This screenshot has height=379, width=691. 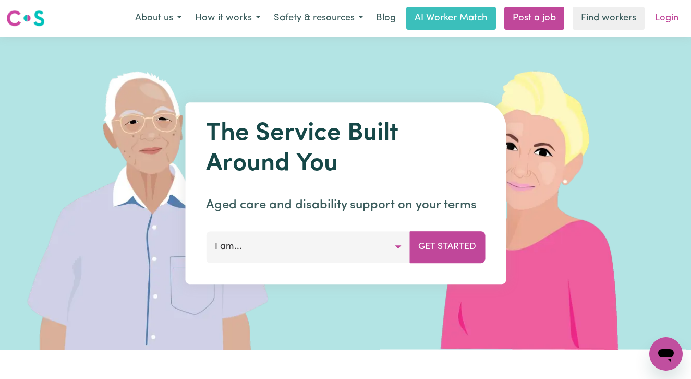 I want to click on a: Careseekers logo, so click(x=26, y=18).